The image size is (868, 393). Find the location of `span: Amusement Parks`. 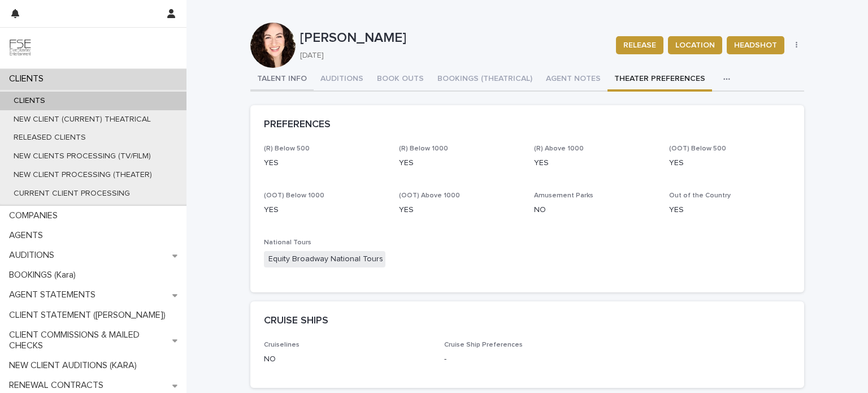

span: Amusement Parks is located at coordinates (564, 196).